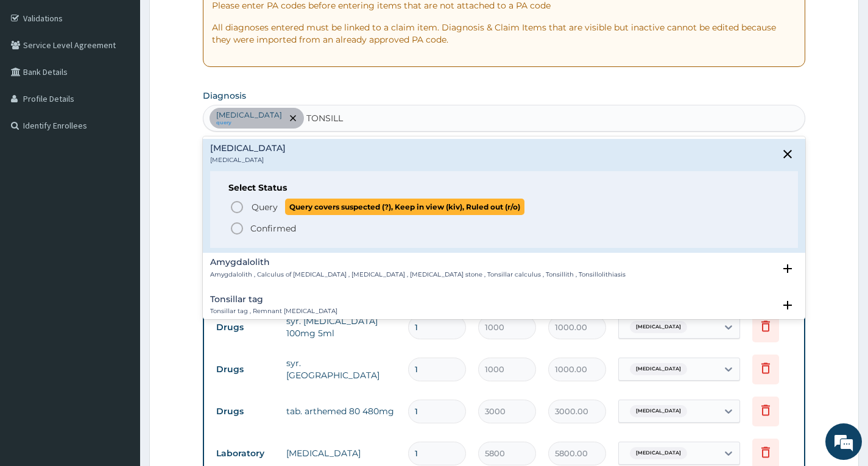  What do you see at coordinates (787, 154) in the screenshot?
I see `i: close select status` at bounding box center [787, 154].